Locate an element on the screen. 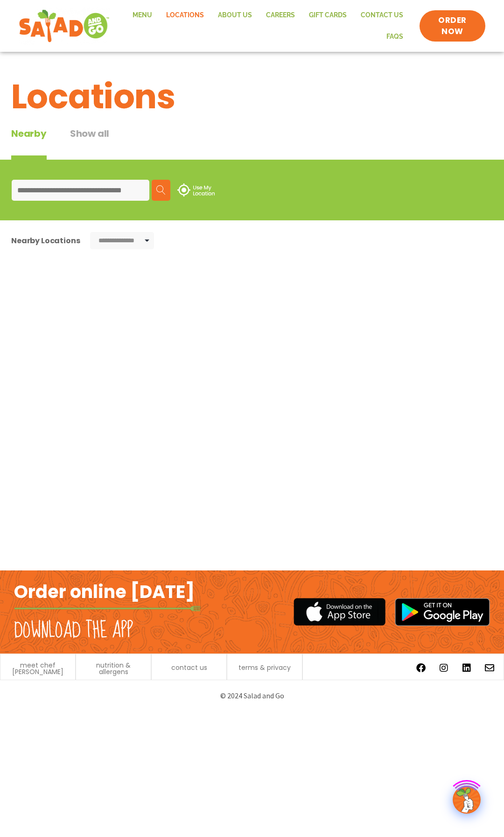 The image size is (504, 837). a: GIFT CARDS is located at coordinates (328, 15).